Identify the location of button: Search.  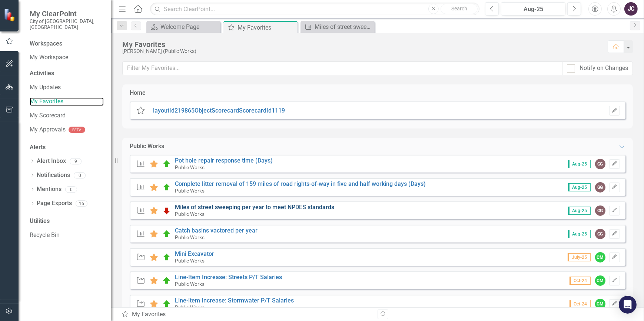
(459, 9).